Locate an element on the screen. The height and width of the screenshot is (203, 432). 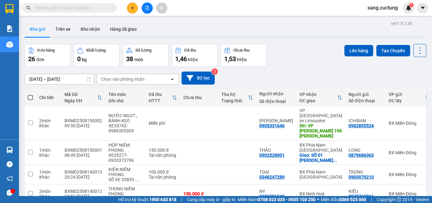
span: món is located at coordinates (139, 60).